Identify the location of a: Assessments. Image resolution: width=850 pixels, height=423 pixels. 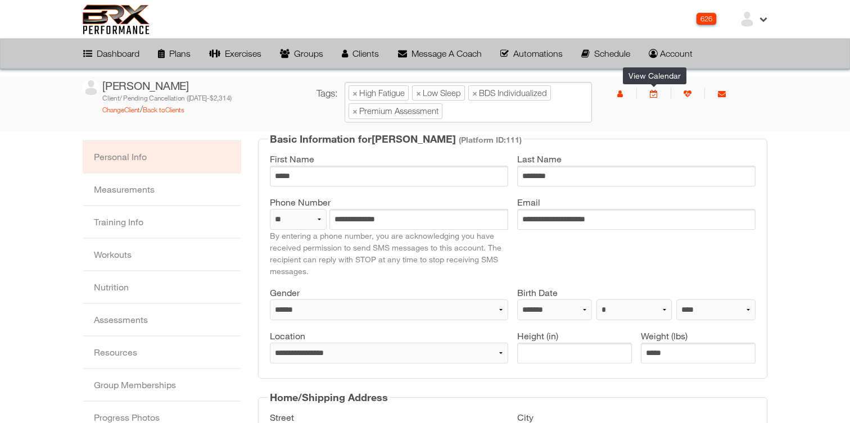
(162, 320).